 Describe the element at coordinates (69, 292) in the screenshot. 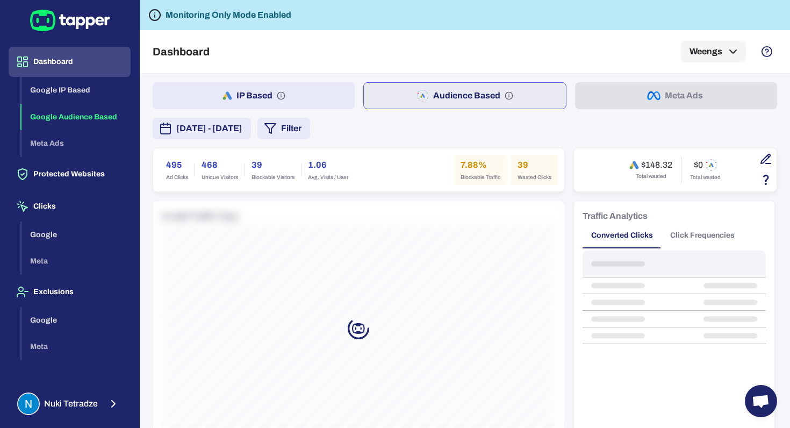

I see `button: Exclusions` at that location.